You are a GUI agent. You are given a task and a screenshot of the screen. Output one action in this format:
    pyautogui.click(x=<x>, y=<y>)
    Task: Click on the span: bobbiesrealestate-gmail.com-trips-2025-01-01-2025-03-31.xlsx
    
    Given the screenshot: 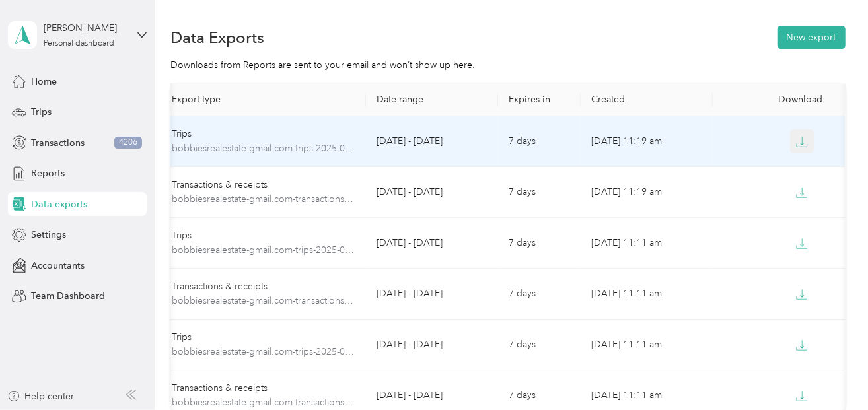 What is the action you would take?
    pyautogui.click(x=264, y=352)
    